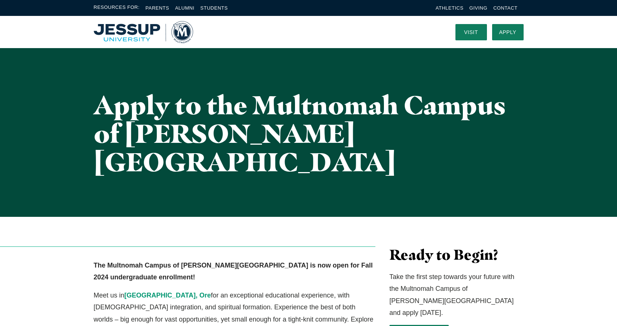  I want to click on a: Visit, so click(471, 32).